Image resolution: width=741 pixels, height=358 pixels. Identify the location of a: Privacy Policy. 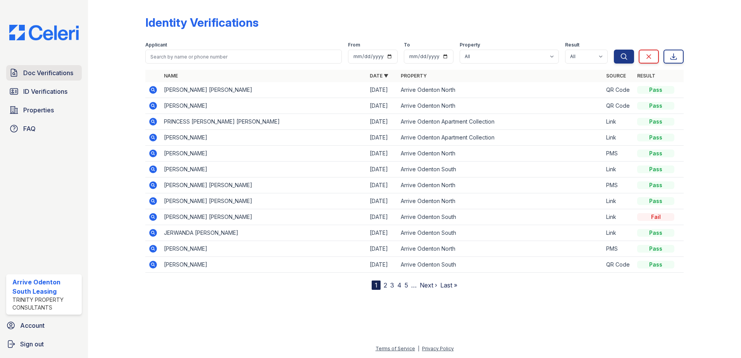
(438, 349).